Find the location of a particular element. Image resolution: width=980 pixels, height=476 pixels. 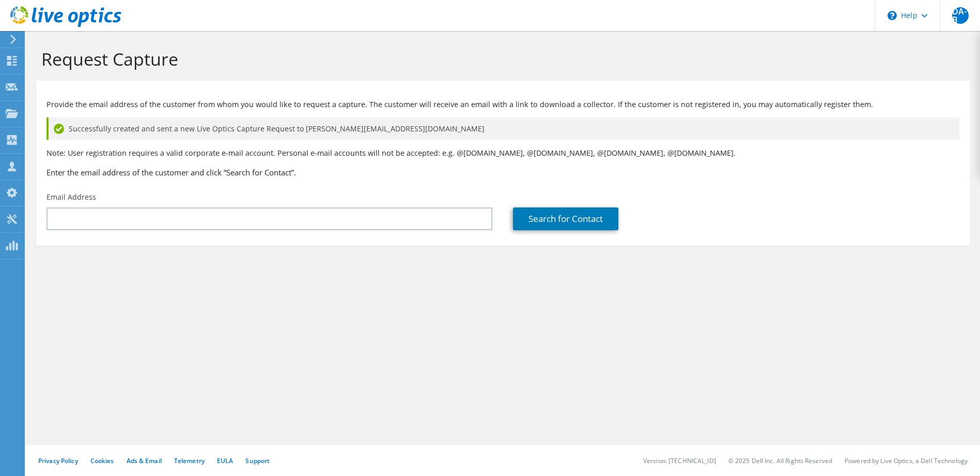

a: Ads & Email is located at coordinates (144, 460).